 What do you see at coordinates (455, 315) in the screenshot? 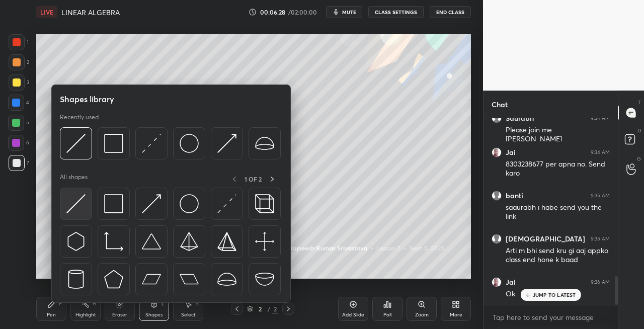
I see `div: More` at bounding box center [455, 315].